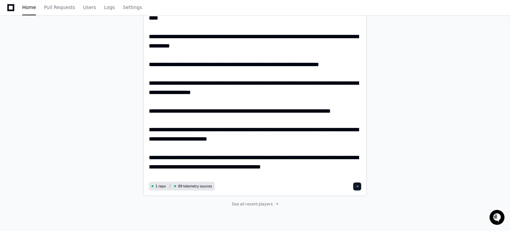 This screenshot has height=231, width=510. Describe the element at coordinates (8, 8) in the screenshot. I see `button: Open customer support` at that location.